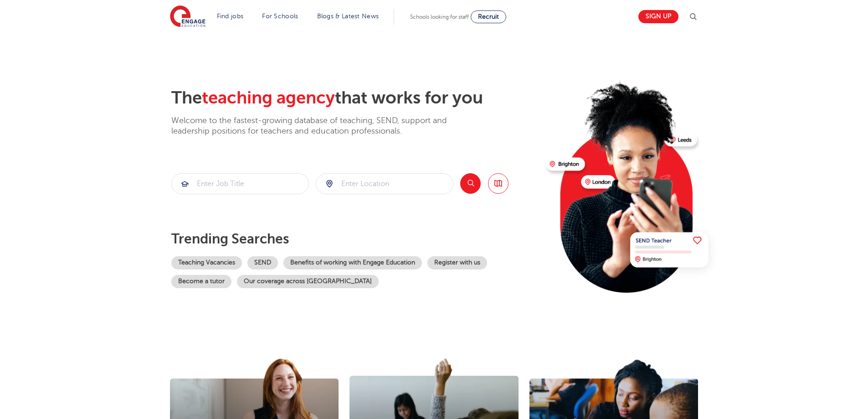 This screenshot has width=868, height=419. What do you see at coordinates (439, 17) in the screenshot?
I see `span: Schools looking for staff` at bounding box center [439, 17].